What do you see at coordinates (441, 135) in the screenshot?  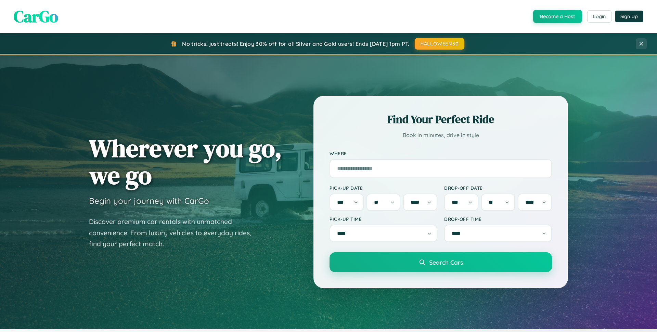 I see `p: Book in minutes, drive in style` at bounding box center [441, 135].